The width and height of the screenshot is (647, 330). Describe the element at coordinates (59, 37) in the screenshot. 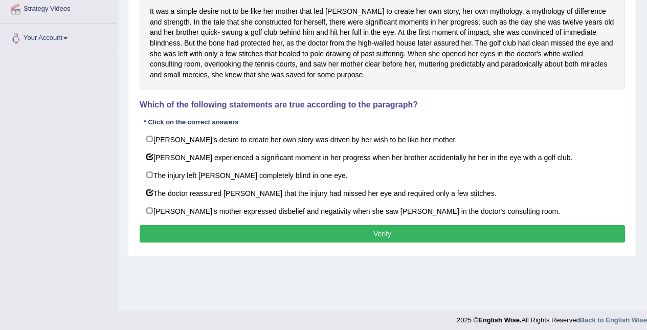

I see `a: Your Account` at that location.